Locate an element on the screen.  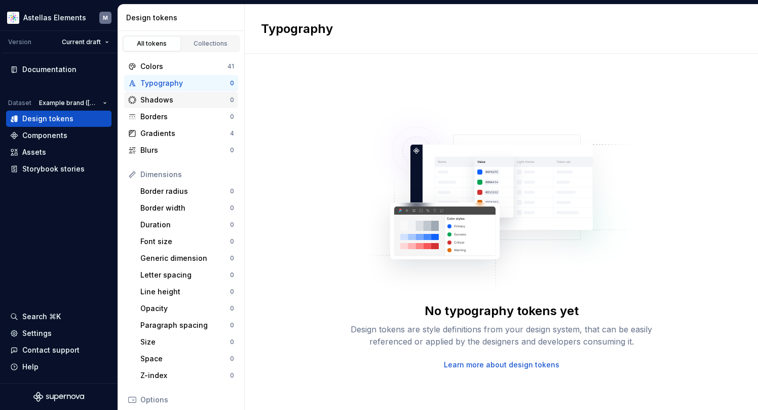
div: Collections is located at coordinates (211, 44).